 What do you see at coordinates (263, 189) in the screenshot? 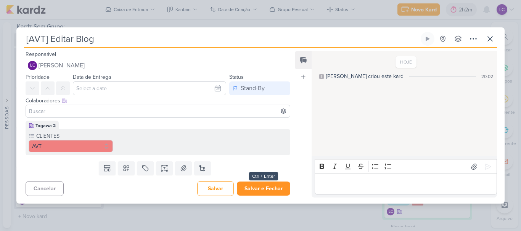
I see `button: Salvar e Fechar` at bounding box center [263, 189].